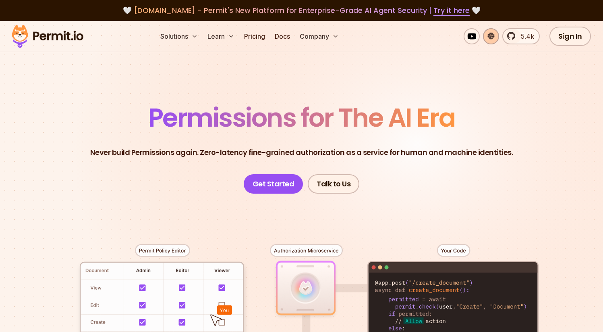 This screenshot has width=603, height=332. Describe the element at coordinates (334, 184) in the screenshot. I see `a: Talk to Us` at that location.